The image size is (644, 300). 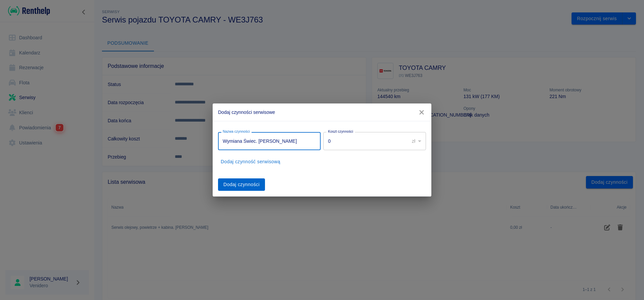 I want to click on label: Nazwa czynności, so click(x=236, y=131).